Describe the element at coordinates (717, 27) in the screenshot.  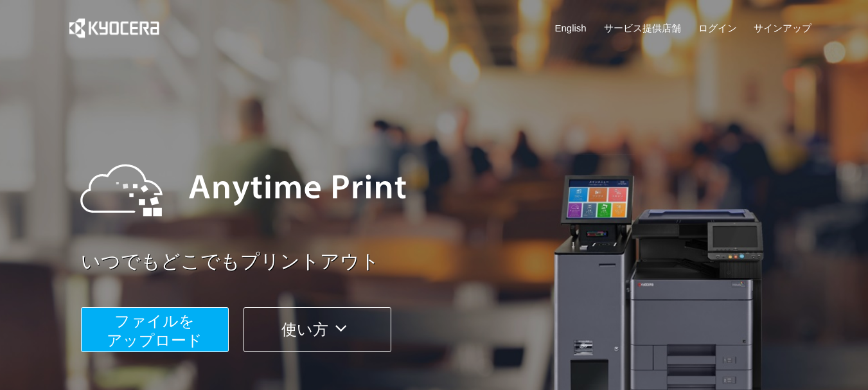
I see `a: ログイン` at that location.